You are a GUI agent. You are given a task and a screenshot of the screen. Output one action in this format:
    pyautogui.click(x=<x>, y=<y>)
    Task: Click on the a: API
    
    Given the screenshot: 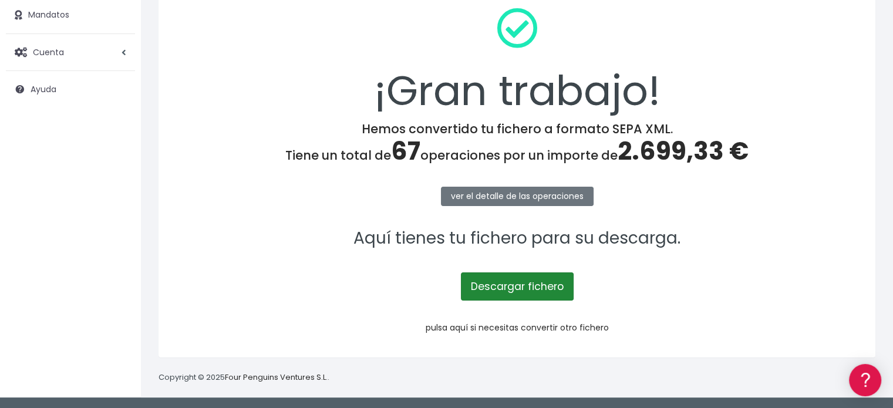 What is the action you would take?
    pyautogui.click(x=117, y=309)
    